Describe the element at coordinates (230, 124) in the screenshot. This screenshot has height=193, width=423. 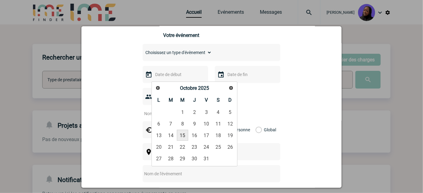
I see `a: 12` at that location.